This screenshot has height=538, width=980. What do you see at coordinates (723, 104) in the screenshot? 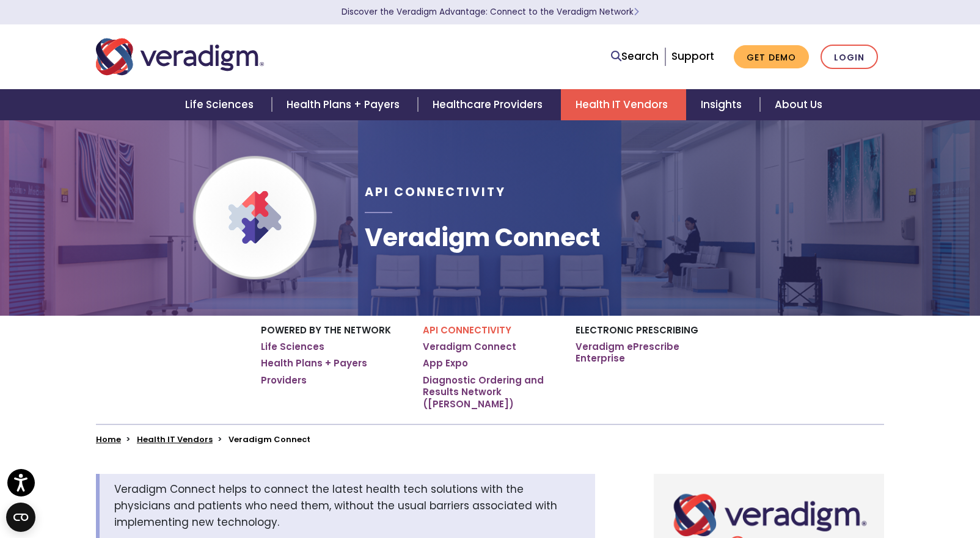
I see `a: Insights` at bounding box center [723, 104].